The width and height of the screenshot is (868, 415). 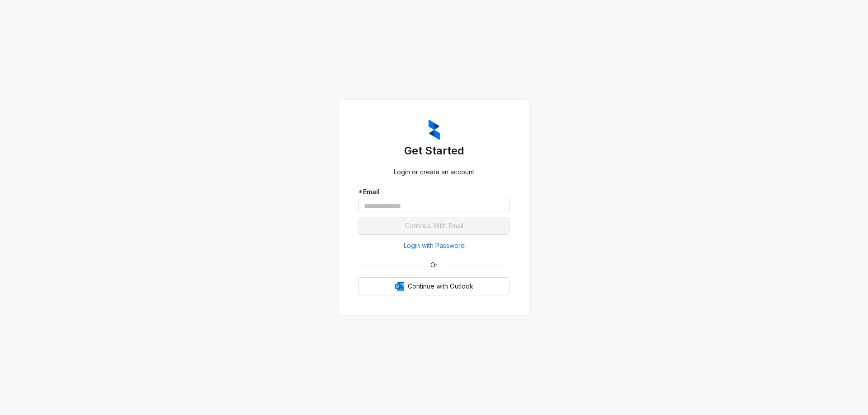 I want to click on button: Login with Password, so click(x=434, y=246).